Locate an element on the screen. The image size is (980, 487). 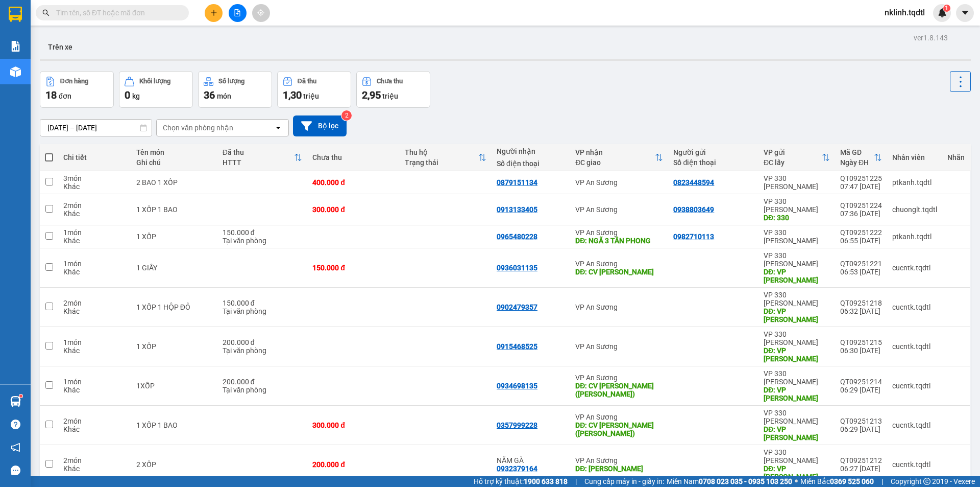
div: QT09251212 is located at coordinates (862, 460).